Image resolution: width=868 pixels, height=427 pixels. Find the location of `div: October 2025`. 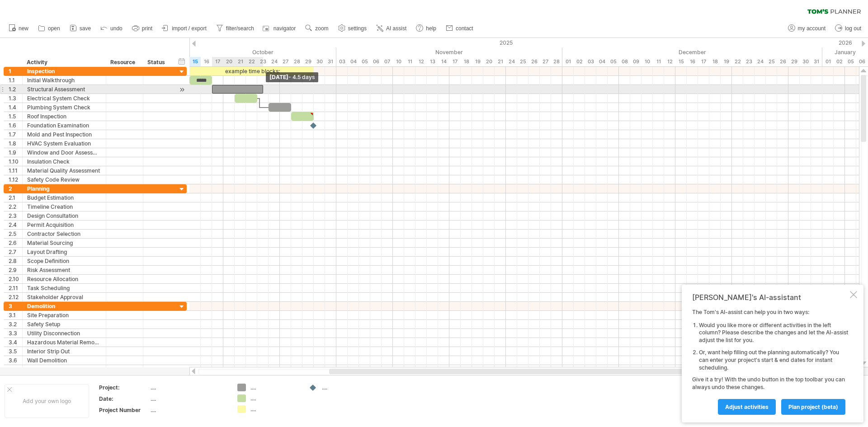

div: October 2025 is located at coordinates (206, 52).